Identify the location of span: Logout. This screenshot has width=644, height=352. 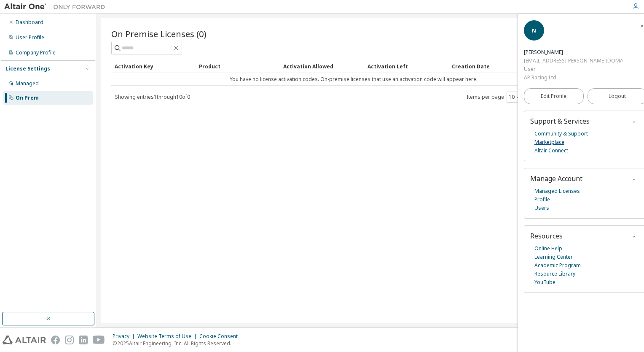
(617, 96).